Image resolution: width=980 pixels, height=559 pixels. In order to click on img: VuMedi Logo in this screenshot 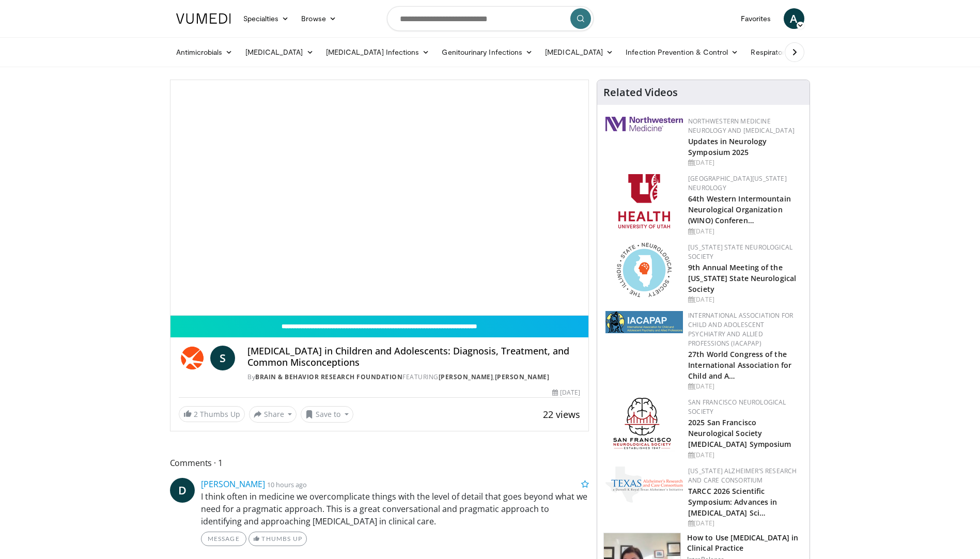, I will do `click(204, 18)`.